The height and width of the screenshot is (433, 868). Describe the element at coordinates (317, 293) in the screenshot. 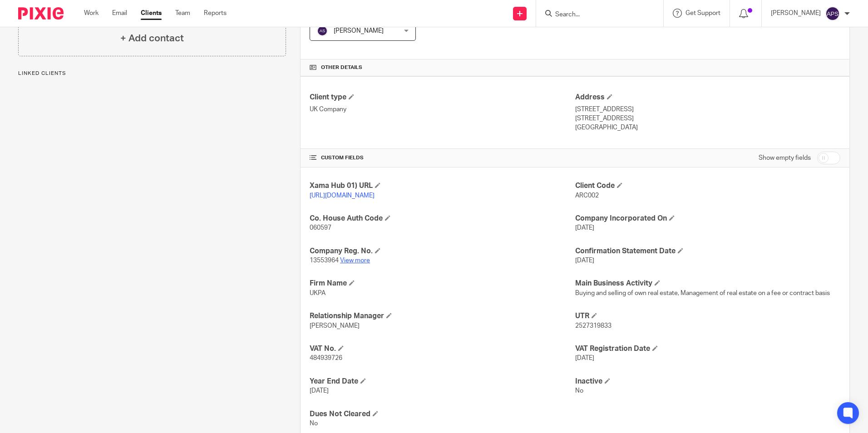

I see `span: UKPA` at that location.